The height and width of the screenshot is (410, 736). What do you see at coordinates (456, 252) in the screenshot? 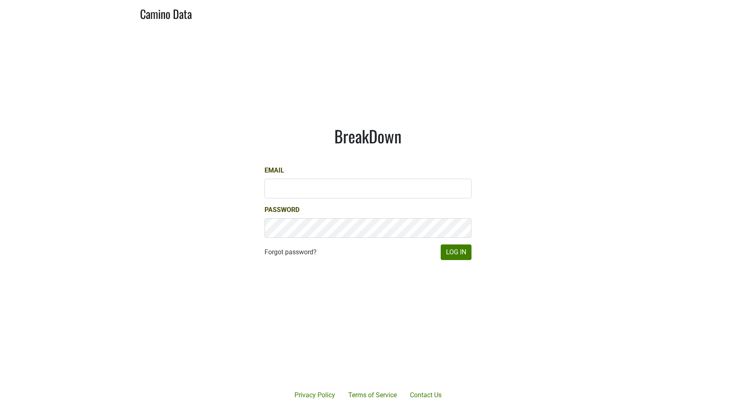
I see `button: Log In` at bounding box center [456, 252].